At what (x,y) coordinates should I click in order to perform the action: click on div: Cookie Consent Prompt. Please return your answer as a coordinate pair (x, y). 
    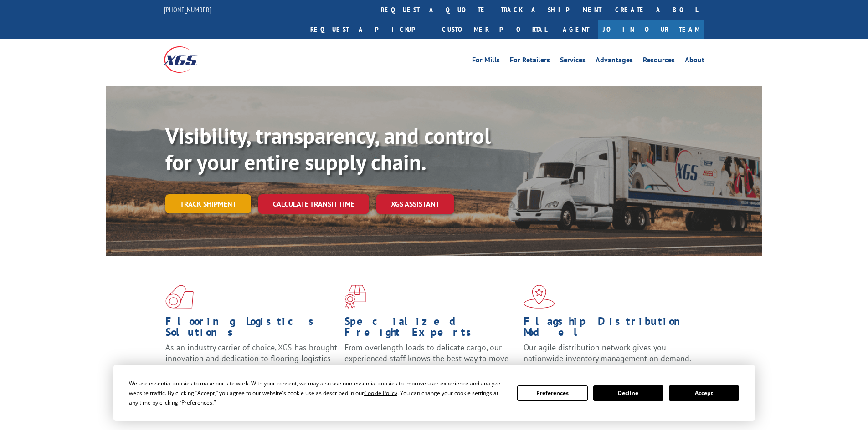
    Looking at the image, I should click on (434, 393).